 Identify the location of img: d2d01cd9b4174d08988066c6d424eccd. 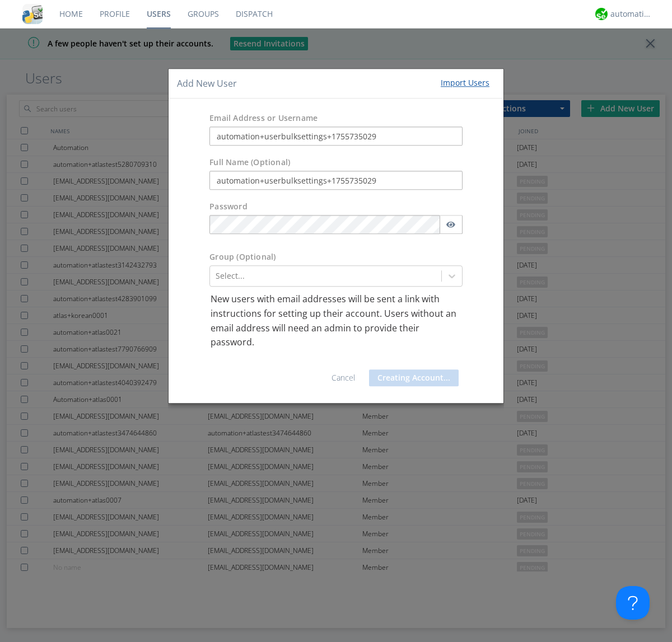
(601, 14).